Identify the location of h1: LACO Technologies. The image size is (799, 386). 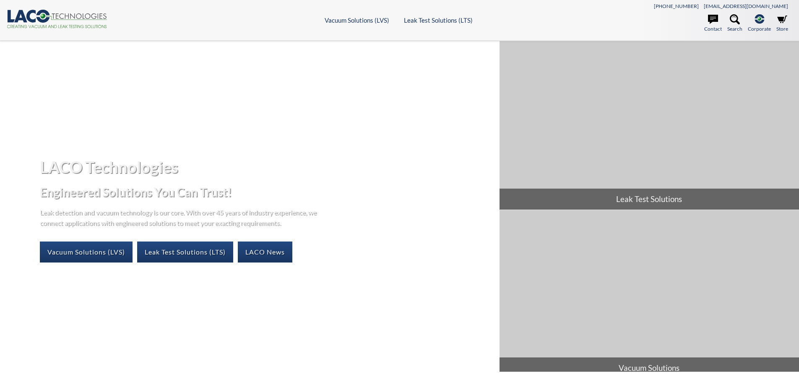
(266, 167).